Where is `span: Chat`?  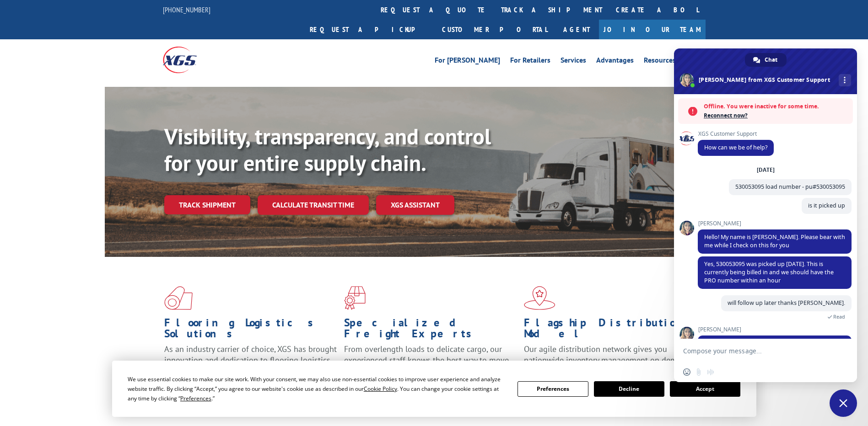
span: Chat is located at coordinates (771, 60).